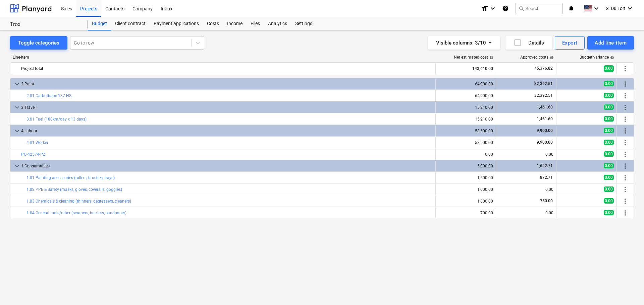 The image size is (644, 305). What do you see at coordinates (529, 43) in the screenshot?
I see `div: Details` at bounding box center [529, 43].